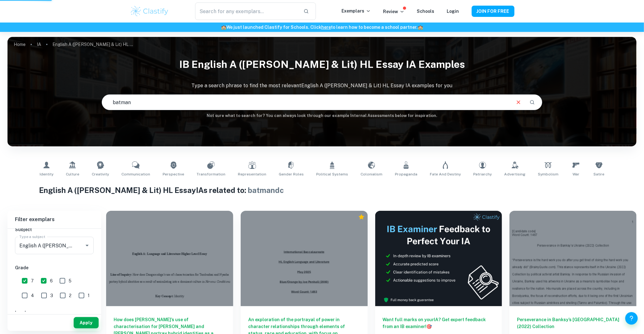  What do you see at coordinates (439, 258) in the screenshot?
I see `img: Thumbnail` at bounding box center [439, 258].